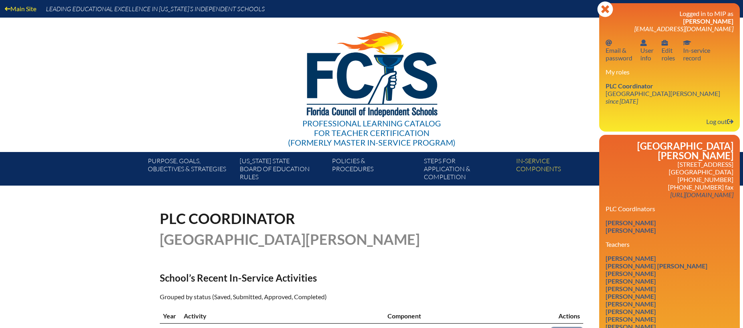  I want to click on h2: School’s Recent In-Service Activities, so click(300, 277).